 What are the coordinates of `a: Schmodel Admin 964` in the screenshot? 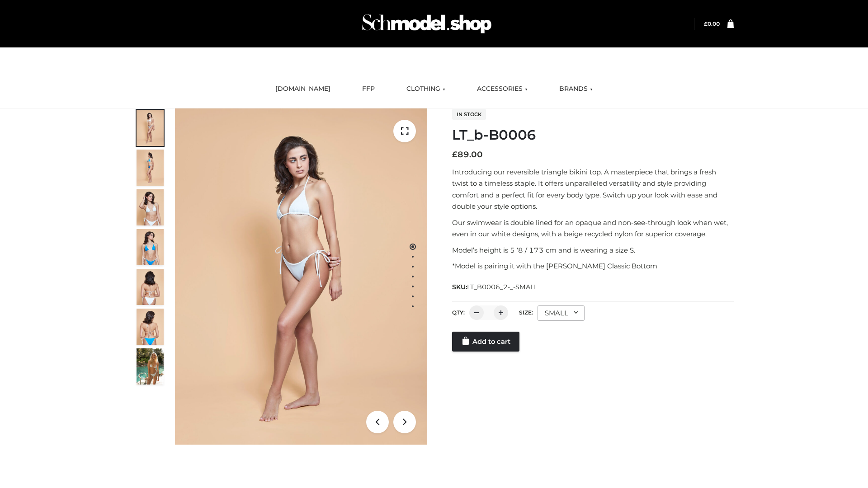 It's located at (427, 23).